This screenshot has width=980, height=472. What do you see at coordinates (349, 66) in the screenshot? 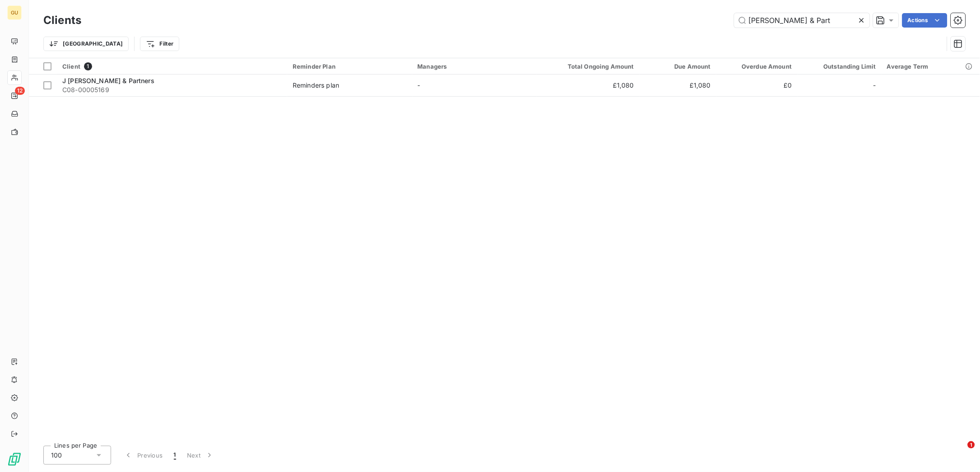
I see `div: Reminder Plan` at bounding box center [349, 66].